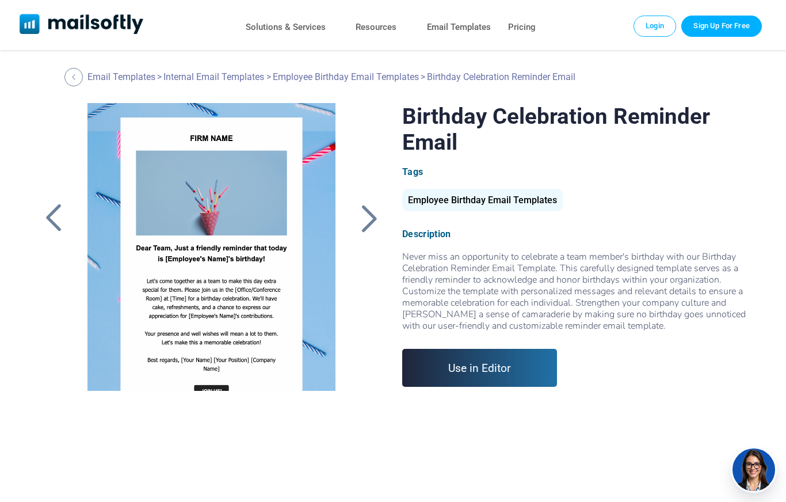 This screenshot has width=786, height=502. What do you see at coordinates (655, 26) in the screenshot?
I see `a: Login` at bounding box center [655, 26].